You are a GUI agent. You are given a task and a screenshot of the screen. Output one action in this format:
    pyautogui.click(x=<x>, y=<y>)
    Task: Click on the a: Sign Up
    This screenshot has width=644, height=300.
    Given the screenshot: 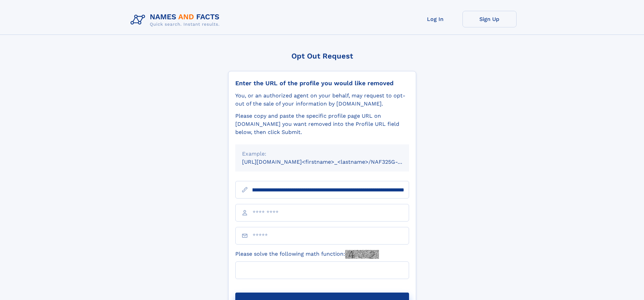 What is the action you would take?
    pyautogui.click(x=489, y=19)
    